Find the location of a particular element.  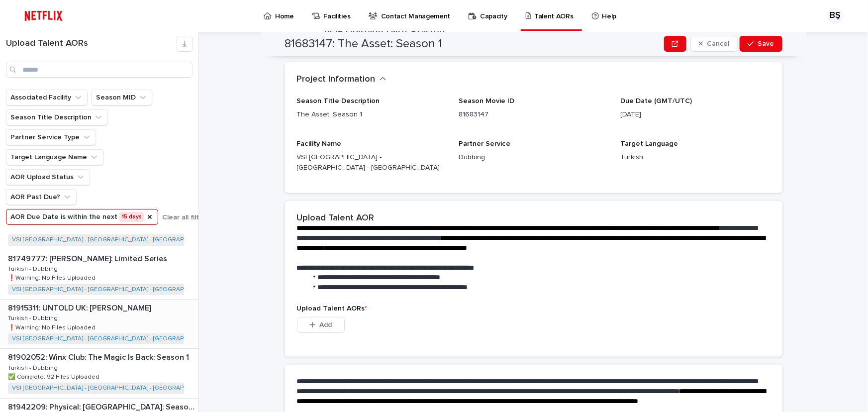

h1: Upload Talent AORs is located at coordinates (91, 44).